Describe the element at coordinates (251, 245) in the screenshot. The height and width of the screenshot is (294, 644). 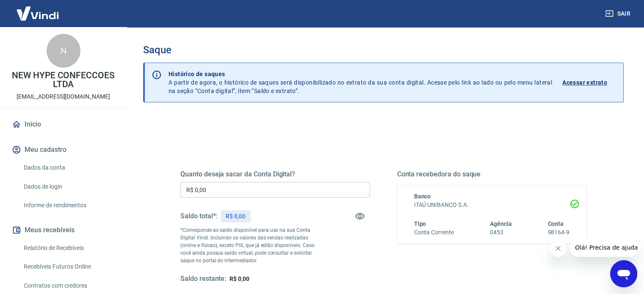
I see `p: *Corresponde ao saldo disponível para uso na sua Conta Digital Vindi. Incluindo os valores das ve...` at that location.